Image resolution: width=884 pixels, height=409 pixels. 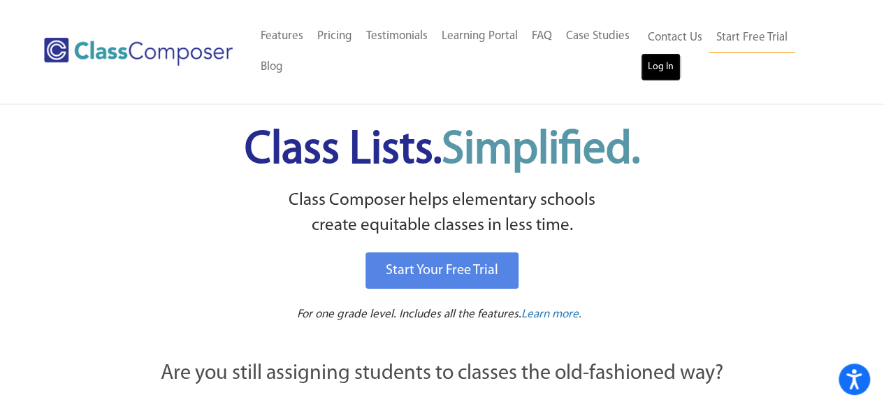 I want to click on a: Start Your Free Trial, so click(x=442, y=270).